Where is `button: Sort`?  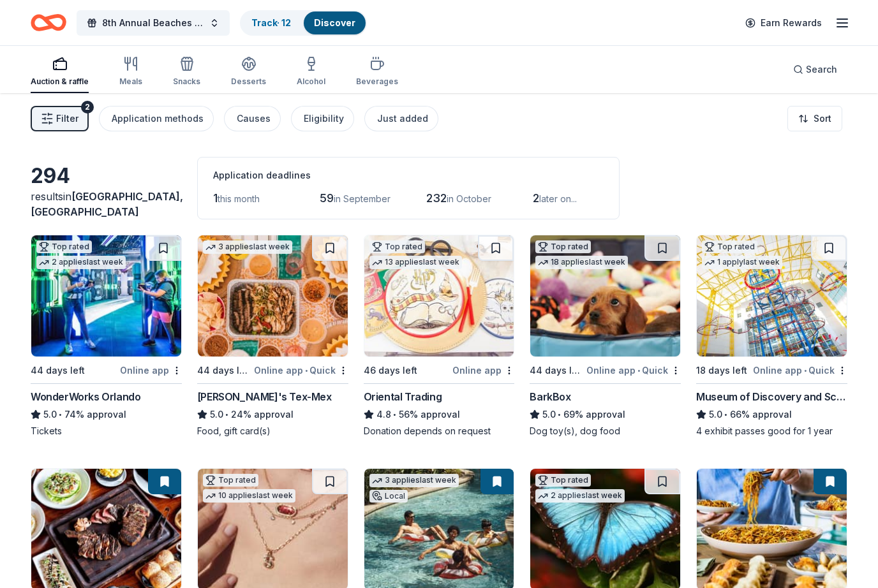
button: Sort is located at coordinates (815, 119).